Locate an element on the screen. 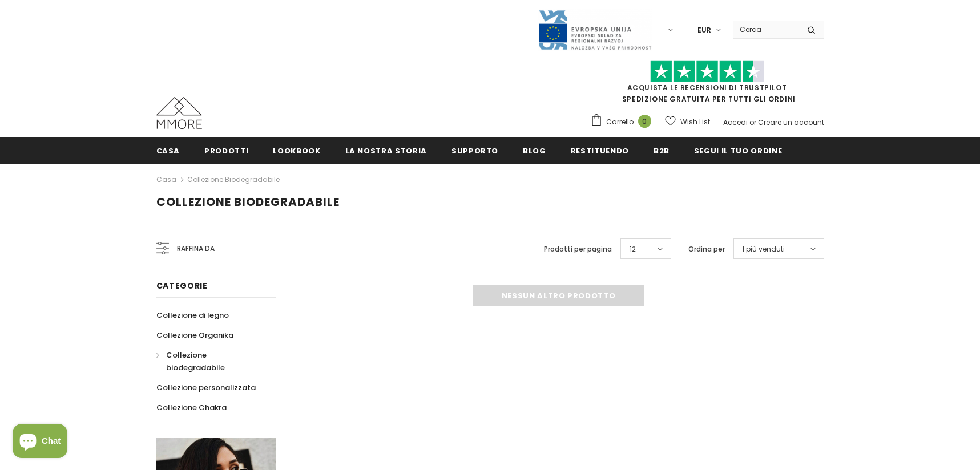  span: Collezione di legno is located at coordinates (193, 315).